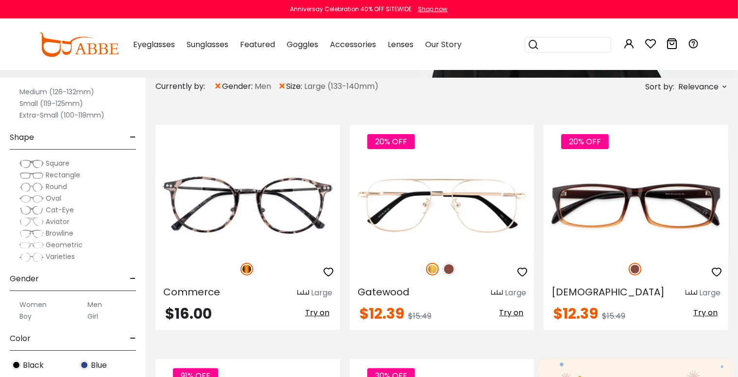 This screenshot has width=738, height=377. Describe the element at coordinates (93, 316) in the screenshot. I see `label: Girl` at that location.